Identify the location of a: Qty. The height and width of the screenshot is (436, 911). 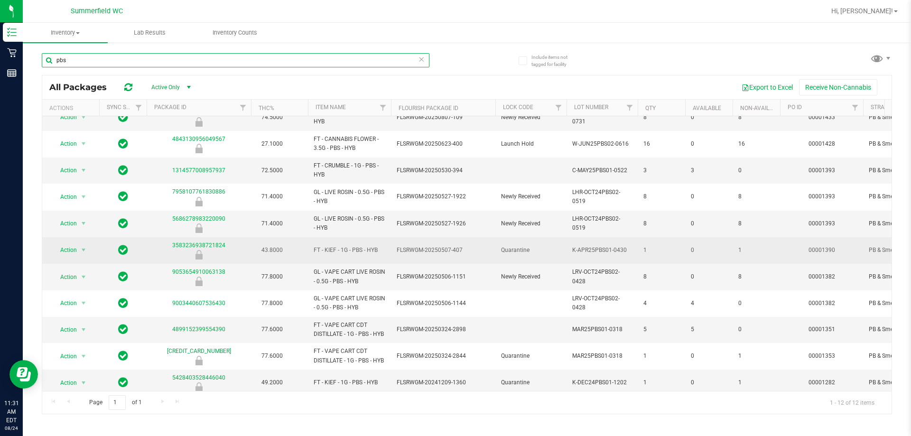
(650, 108).